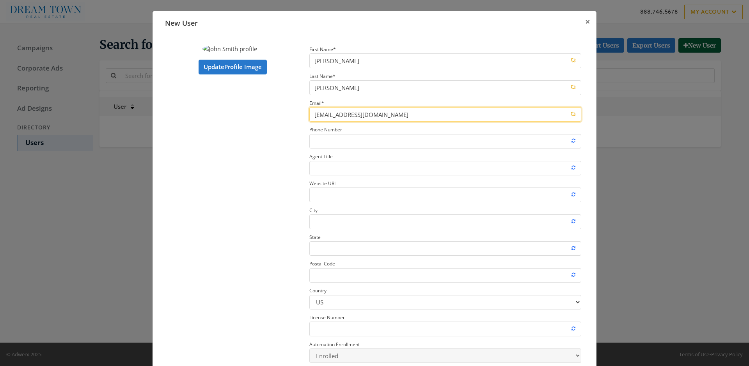  What do you see at coordinates (323, 183) in the screenshot?
I see `small: Website URL` at bounding box center [323, 183].